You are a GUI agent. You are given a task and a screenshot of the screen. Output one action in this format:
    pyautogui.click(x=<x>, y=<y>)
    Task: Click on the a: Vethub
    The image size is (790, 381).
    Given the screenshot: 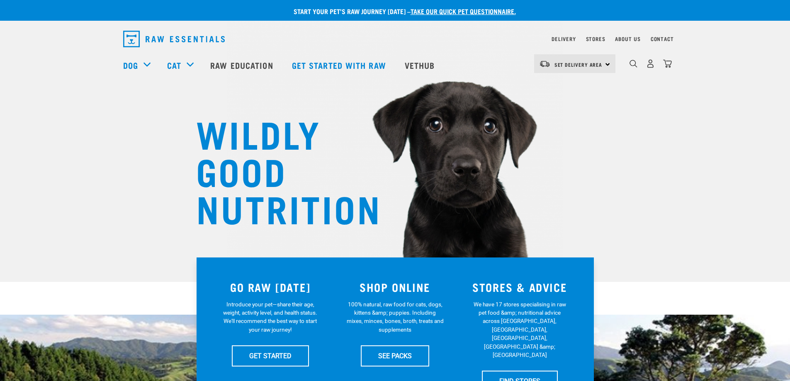 What is the action you would take?
    pyautogui.click(x=421, y=65)
    